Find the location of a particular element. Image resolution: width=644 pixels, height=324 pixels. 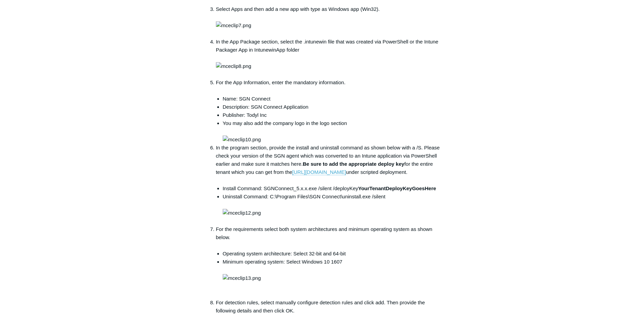

li: Minimum operating system: Select Windows 10 1607 is located at coordinates (332, 278).